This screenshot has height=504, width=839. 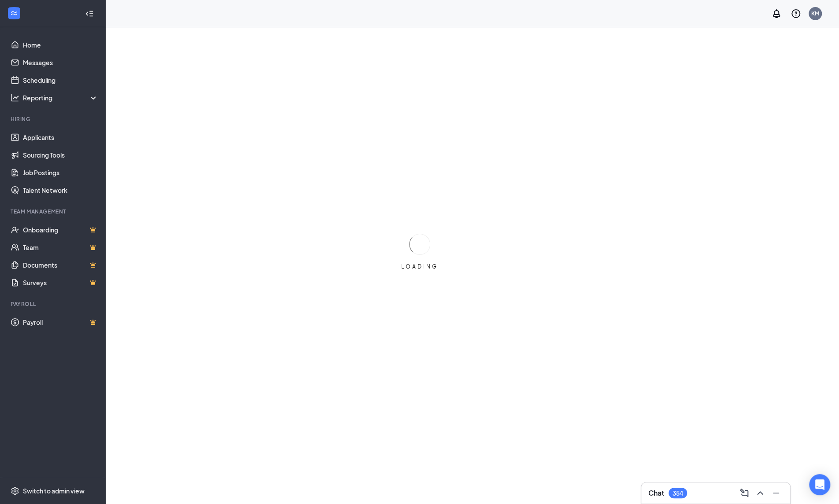 I want to click on div: KM, so click(x=815, y=13).